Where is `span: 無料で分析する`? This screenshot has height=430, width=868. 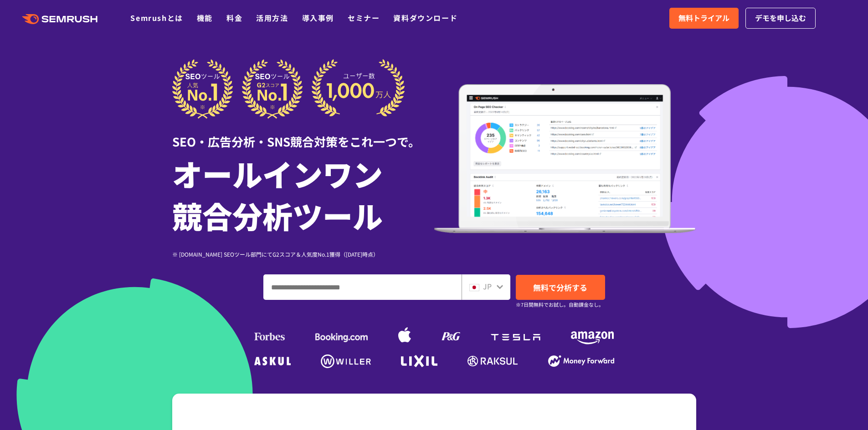
span: 無料で分析する is located at coordinates (560, 287).